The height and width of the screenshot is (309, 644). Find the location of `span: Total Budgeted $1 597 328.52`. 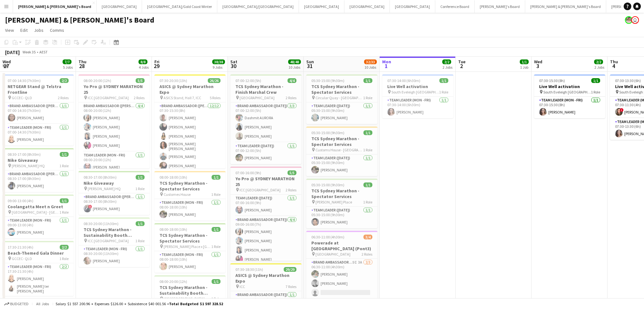

span: Total Budgeted $1 597 328.52 is located at coordinates (196, 303).